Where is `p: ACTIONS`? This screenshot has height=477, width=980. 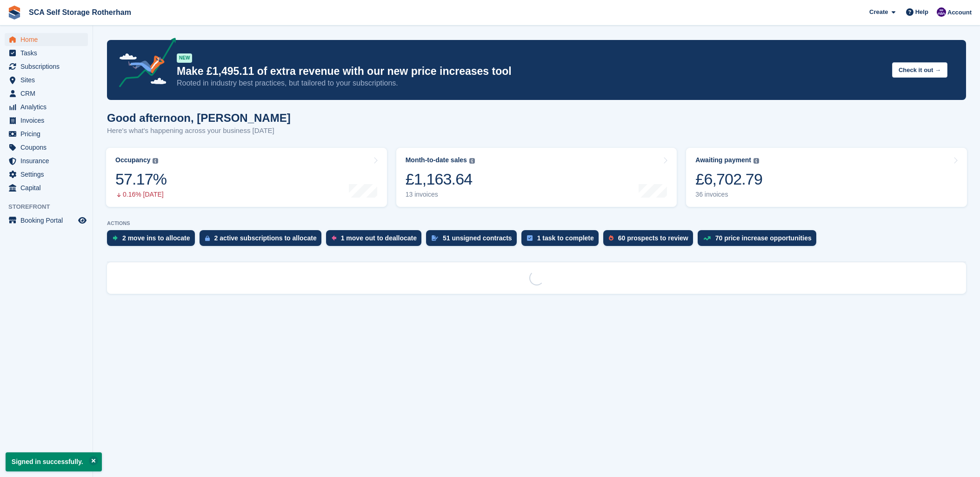 p: ACTIONS is located at coordinates (537, 223).